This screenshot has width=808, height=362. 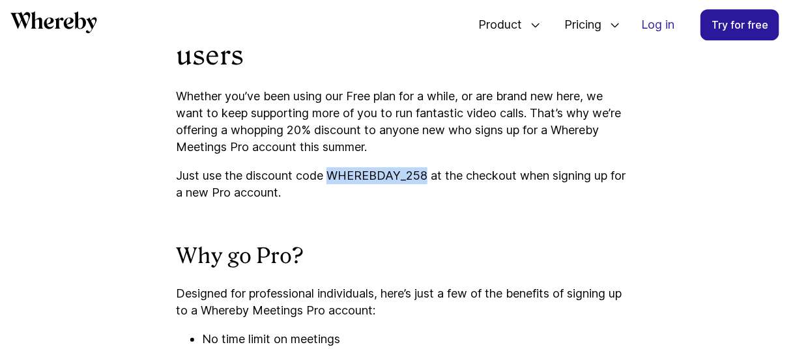 What do you see at coordinates (404, 184) in the screenshot?
I see `p: Just use the discount code WHEREBDAY_258 at the checkout when signing up for a new Pro account.` at bounding box center [404, 184].